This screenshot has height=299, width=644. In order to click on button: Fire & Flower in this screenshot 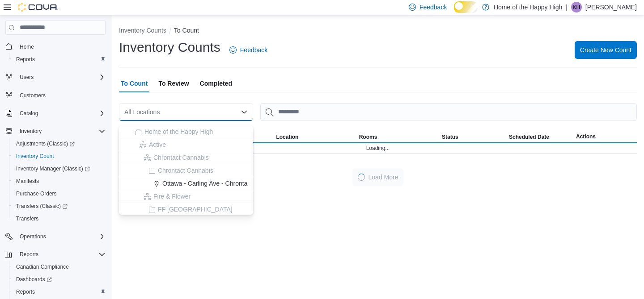, I will do `click(186, 196)`.